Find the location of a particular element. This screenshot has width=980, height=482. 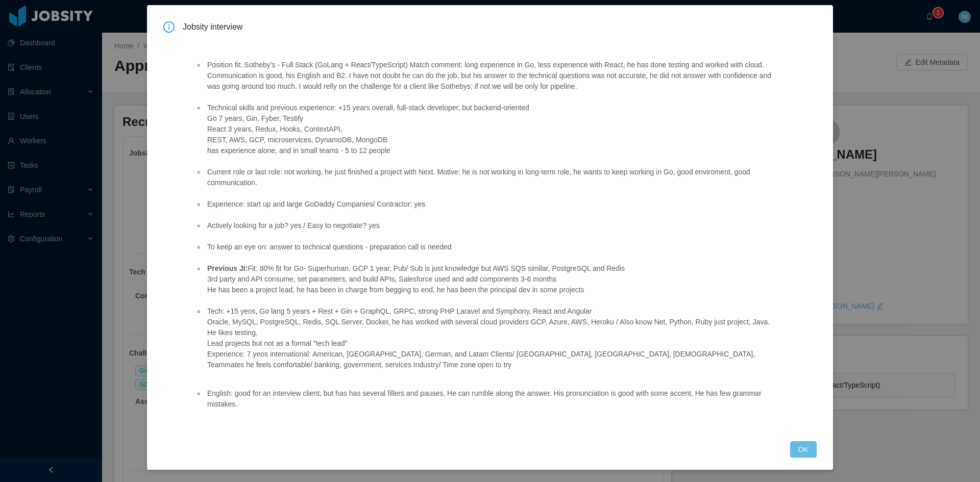

span: Jobsity interview is located at coordinates (500, 27).